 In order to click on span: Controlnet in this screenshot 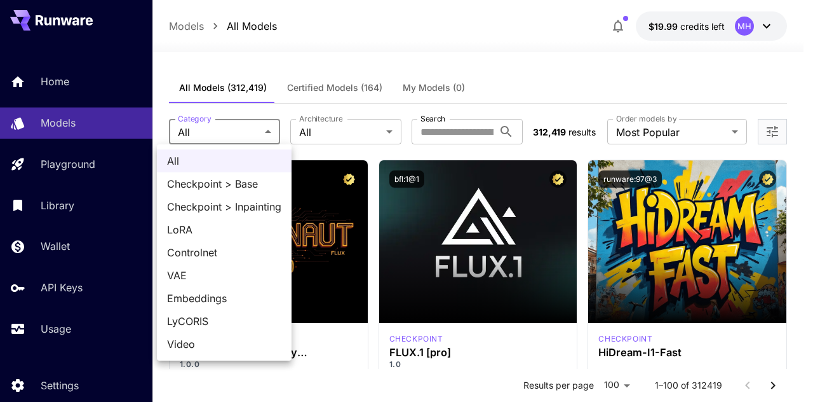, I will do `click(224, 252)`.